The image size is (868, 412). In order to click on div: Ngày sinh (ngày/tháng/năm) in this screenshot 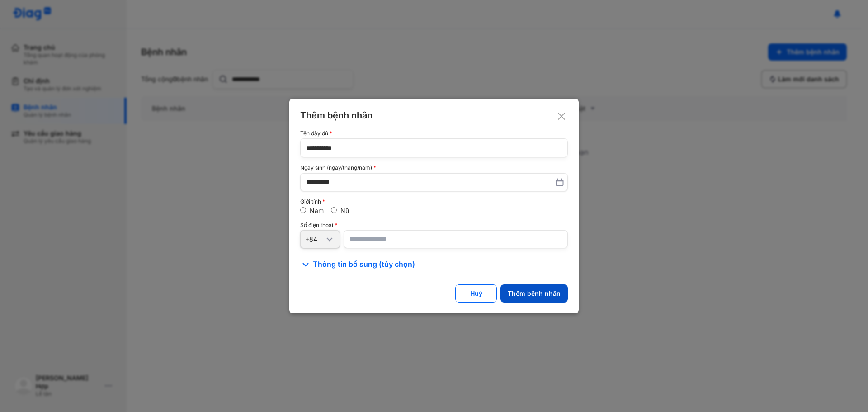, I will do `click(434, 168)`.